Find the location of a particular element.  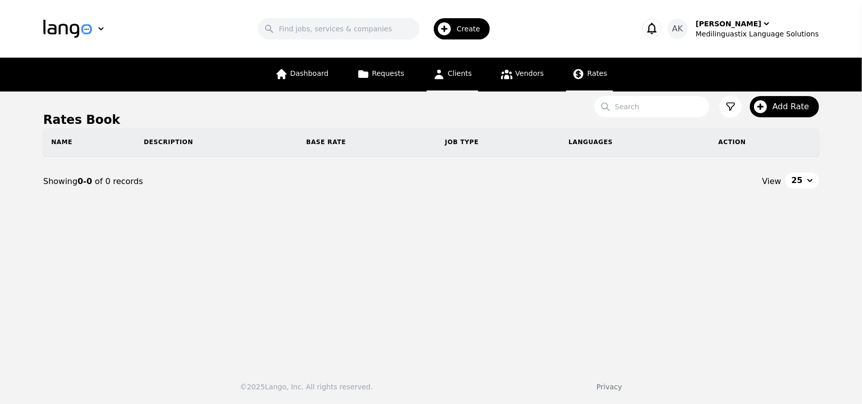

a: Dashboard is located at coordinates (302, 74).